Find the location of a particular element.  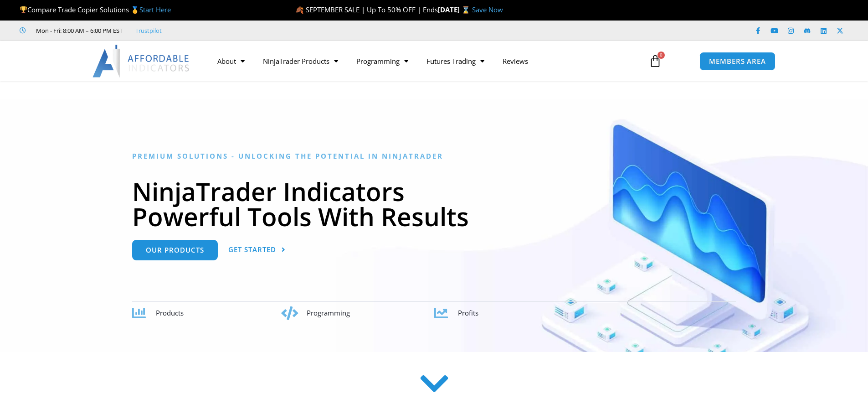

a: Trustpilot is located at coordinates (149, 31).